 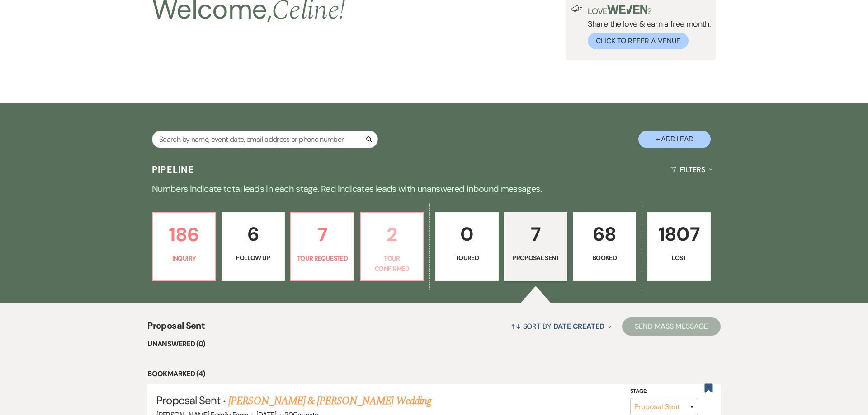 What do you see at coordinates (434, 374) in the screenshot?
I see `li: Bookmarked (4)` at bounding box center [434, 374].